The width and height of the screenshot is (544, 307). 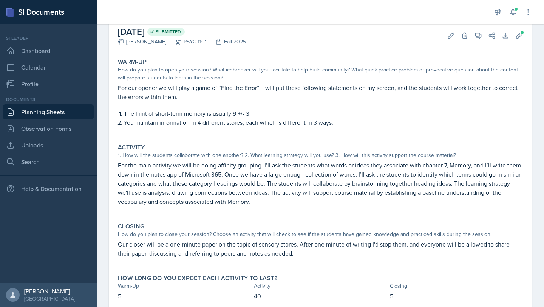 I want to click on div: How do you plan to close your session? Choose an activity that will check to see if the students ..., so click(x=320, y=234).